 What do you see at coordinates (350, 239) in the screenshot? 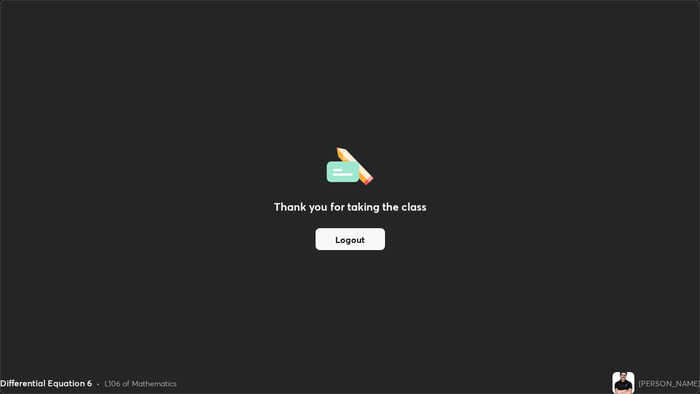
I see `button: Logout` at bounding box center [350, 239].